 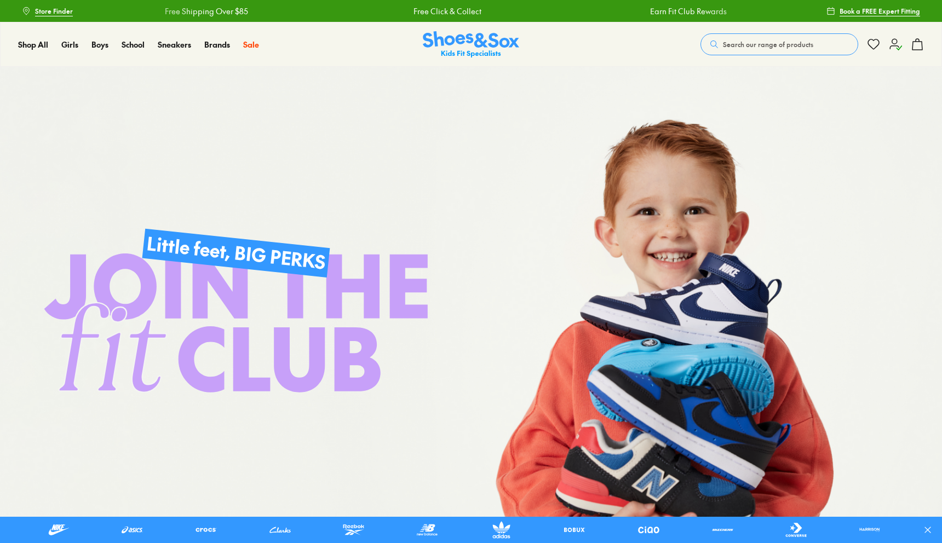 I want to click on span: Brands, so click(x=217, y=44).